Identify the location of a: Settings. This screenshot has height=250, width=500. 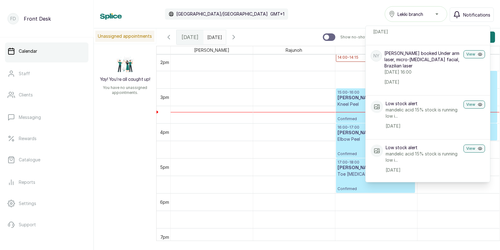
(47, 204).